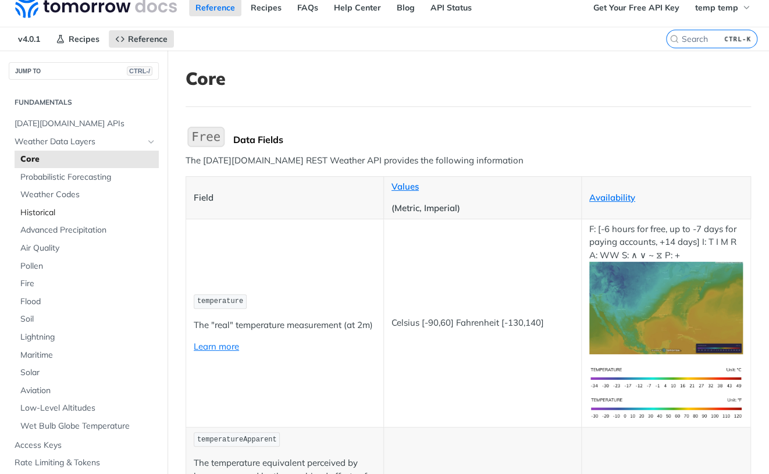 The image size is (769, 474). I want to click on a: Weather Data LayersHide subpages for Weather Data Layers, so click(84, 142).